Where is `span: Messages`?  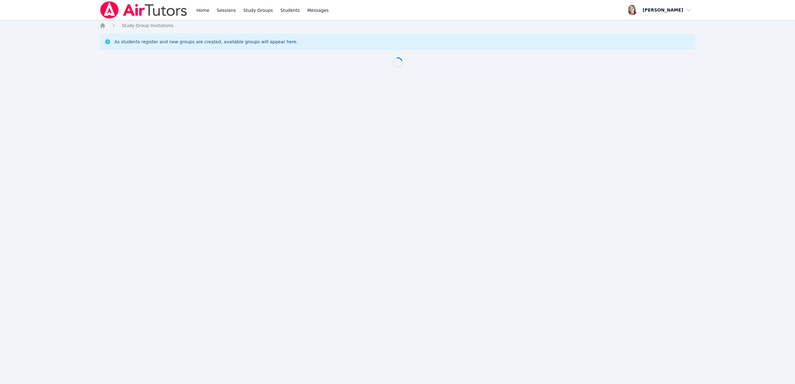 span: Messages is located at coordinates (318, 10).